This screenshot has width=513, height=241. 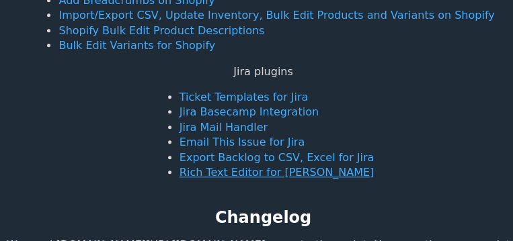 What do you see at coordinates (137, 45) in the screenshot?
I see `a: Bulk Edit Variants for Shopify` at bounding box center [137, 45].